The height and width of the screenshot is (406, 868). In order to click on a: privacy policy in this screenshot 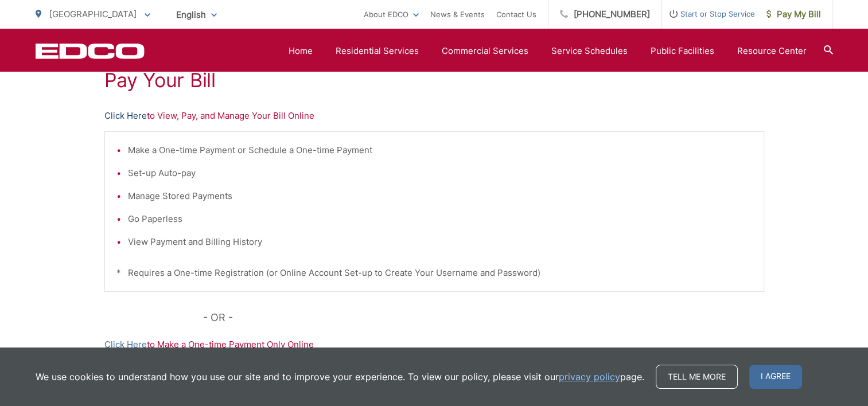, I will do `click(589, 377)`.